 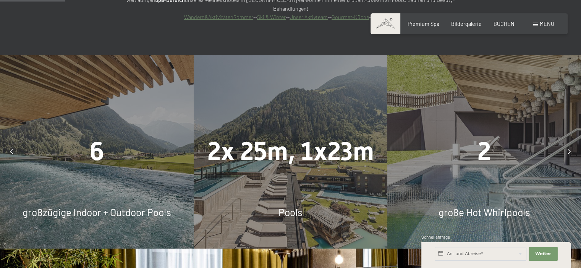 What do you see at coordinates (484, 152) in the screenshot?
I see `span: 2` at bounding box center [484, 152].